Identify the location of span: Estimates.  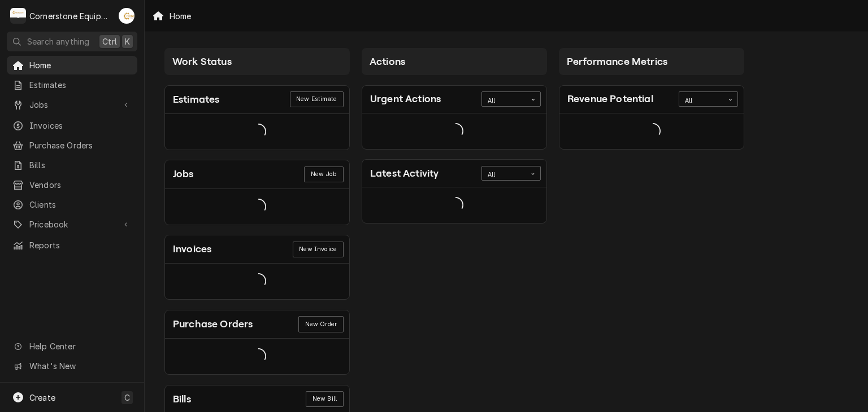
(81, 84).